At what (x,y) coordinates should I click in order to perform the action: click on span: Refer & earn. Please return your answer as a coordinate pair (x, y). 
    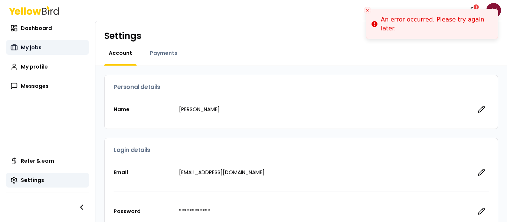
    Looking at the image, I should click on (37, 161).